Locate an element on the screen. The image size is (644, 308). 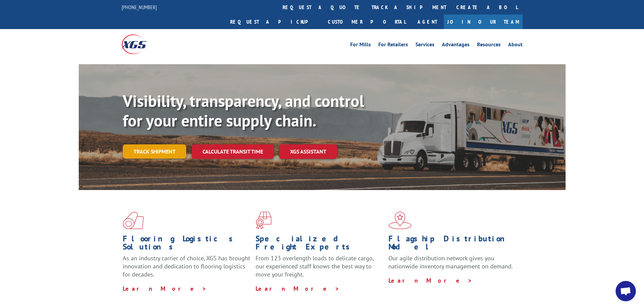
a: Agent is located at coordinates (428, 22).